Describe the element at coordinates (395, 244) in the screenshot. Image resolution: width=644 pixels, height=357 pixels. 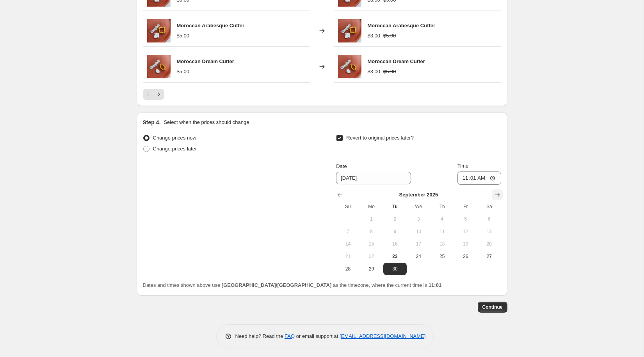
I see `button: Tuesday September 16 2025` at that location.